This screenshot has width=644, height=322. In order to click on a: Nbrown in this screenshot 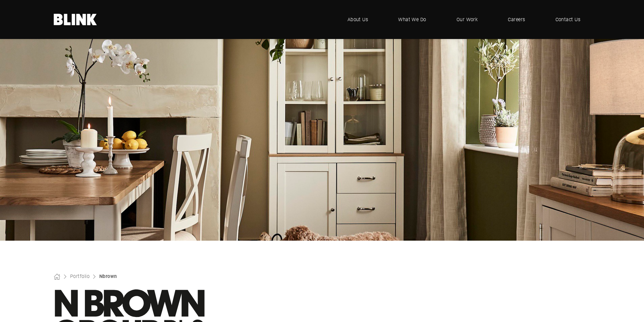, I will do `click(108, 276)`.